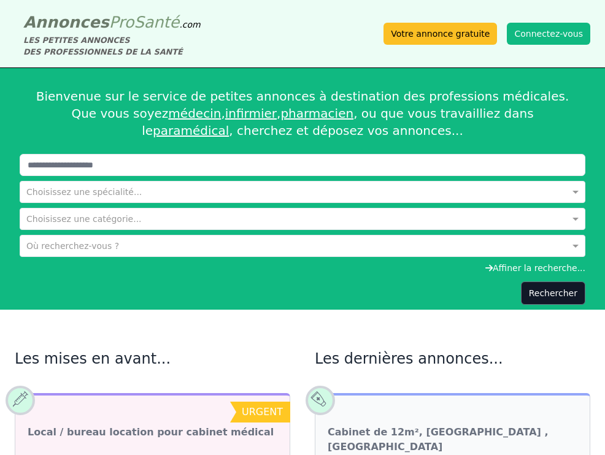  Describe the element at coordinates (152, 359) in the screenshot. I see `h2: Les mises en avant...` at that location.